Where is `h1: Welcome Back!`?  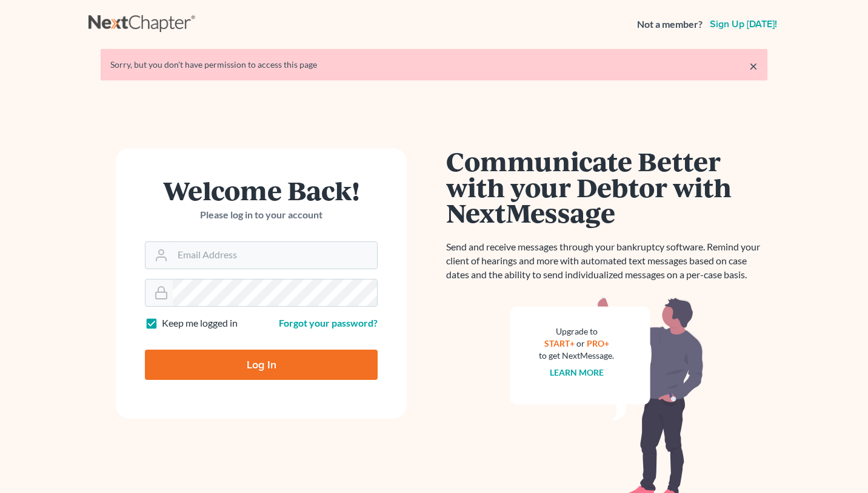
h1: Welcome Back! is located at coordinates (261, 190).